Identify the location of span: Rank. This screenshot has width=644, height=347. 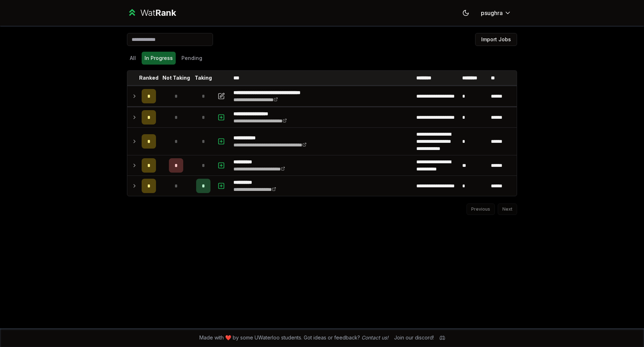
(166, 12).